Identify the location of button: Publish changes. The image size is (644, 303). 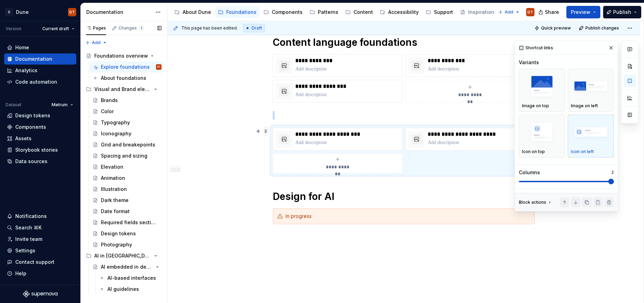
(599, 28).